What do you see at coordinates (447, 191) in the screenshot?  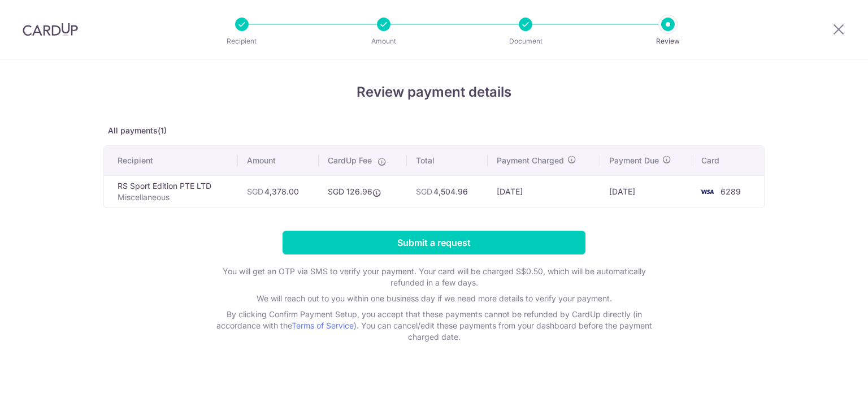 I see `td: 4,504.96` at bounding box center [447, 191].